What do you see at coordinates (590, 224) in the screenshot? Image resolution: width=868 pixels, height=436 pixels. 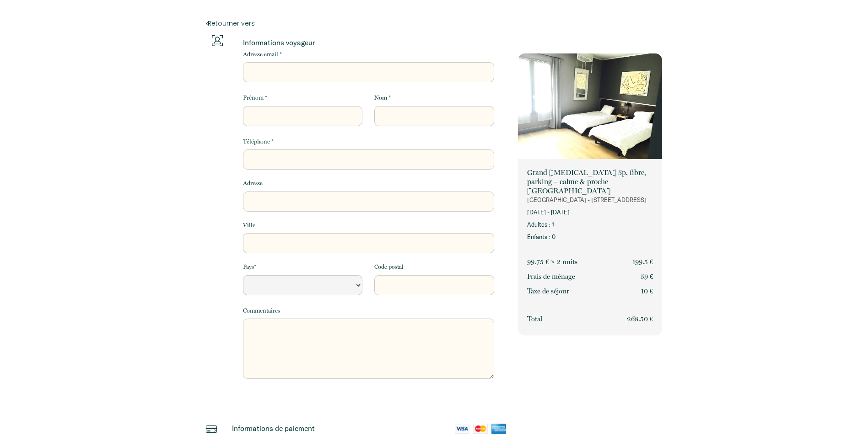 I see `p: Adultes : 1` at bounding box center [590, 224].